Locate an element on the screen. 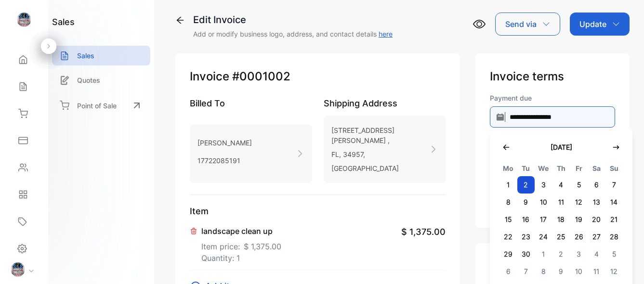  a: Point of Sale is located at coordinates (101, 105).